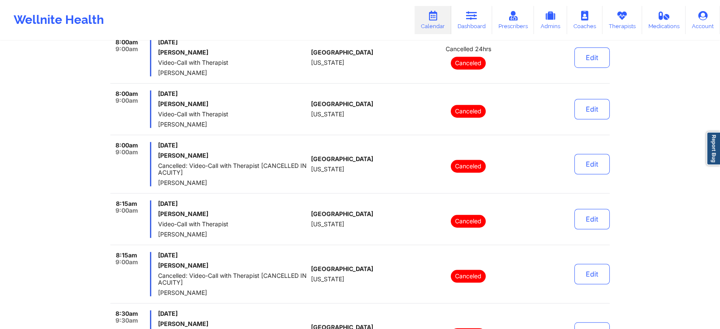  What do you see at coordinates (433, 20) in the screenshot?
I see `a: Calendar` at bounding box center [433, 20].